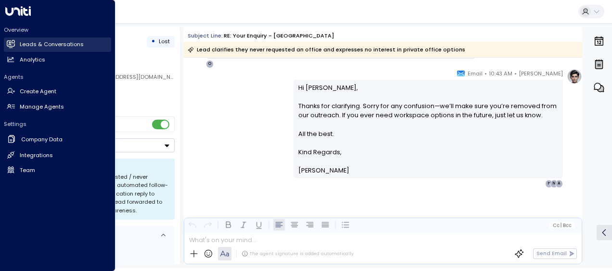 The height and width of the screenshot is (271, 612). Describe the element at coordinates (326, 50) in the screenshot. I see `div: Lead clarifies they never requested an office and expresses no interest in private office options` at that location.